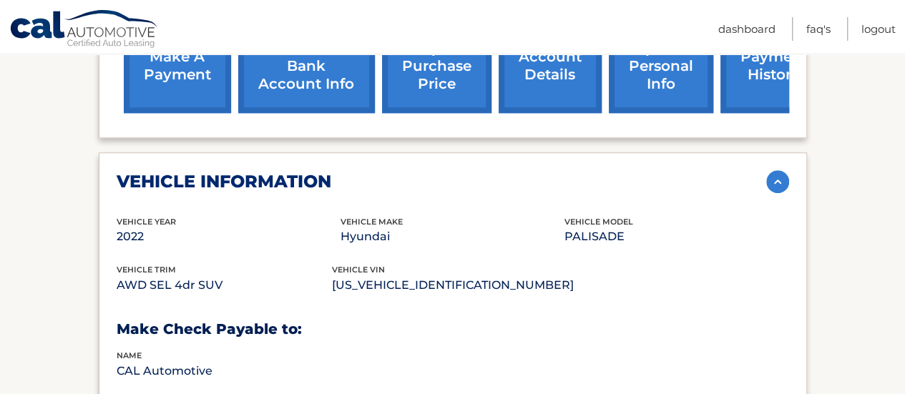  Describe the element at coordinates (177, 66) in the screenshot. I see `a: make a payment` at that location.